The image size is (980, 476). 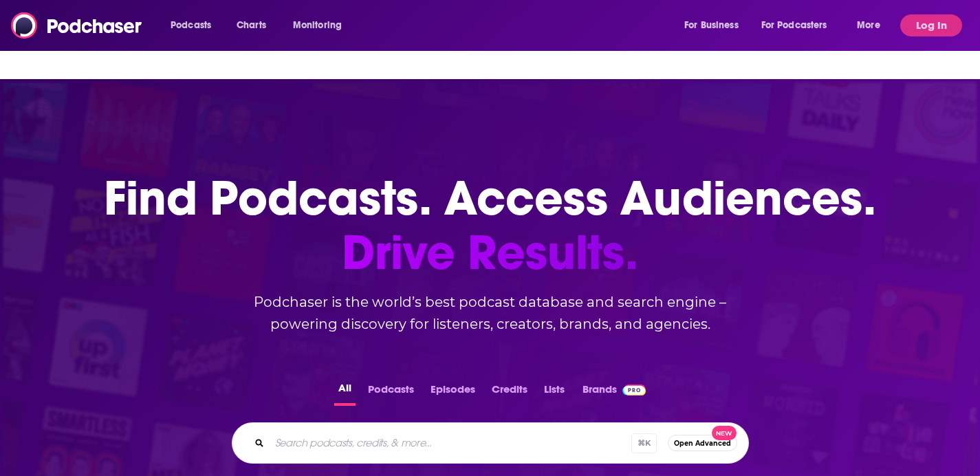 What do you see at coordinates (77, 26) in the screenshot?
I see `a: Podchaser - Follow, Share and Rate Podcasts` at bounding box center [77, 26].